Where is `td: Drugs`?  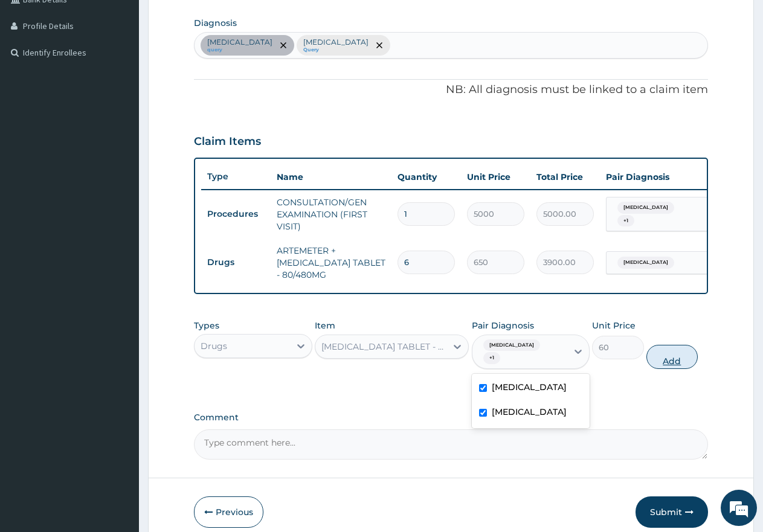
td: Drugs is located at coordinates (236, 262).